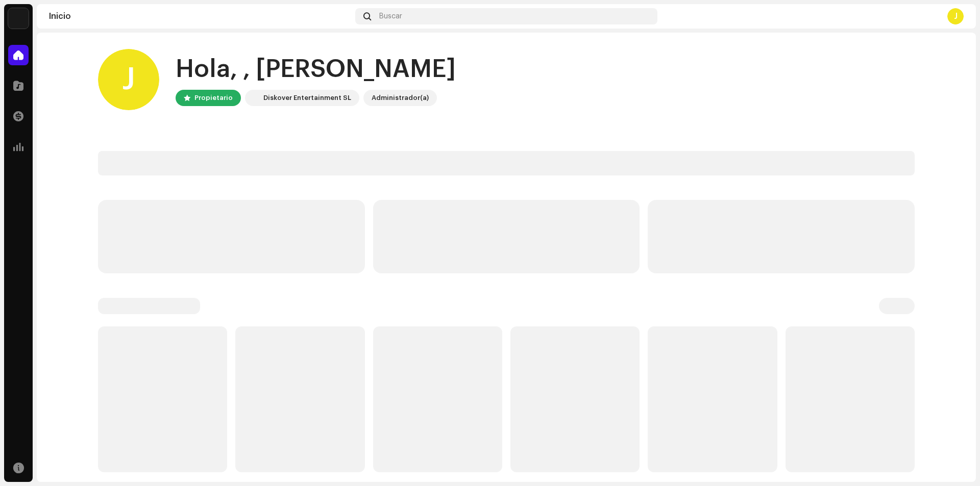 Image resolution: width=980 pixels, height=486 pixels. I want to click on div: Propietario, so click(213, 98).